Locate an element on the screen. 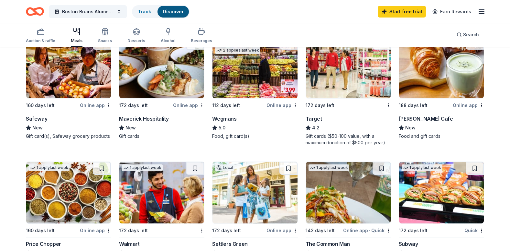  button: TrackDiscover is located at coordinates (161, 12).